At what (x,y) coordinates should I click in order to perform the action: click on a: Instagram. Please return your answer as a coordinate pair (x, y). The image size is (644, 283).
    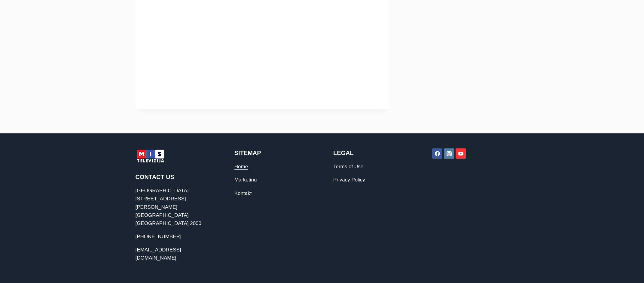
    Looking at the image, I should click on (449, 154).